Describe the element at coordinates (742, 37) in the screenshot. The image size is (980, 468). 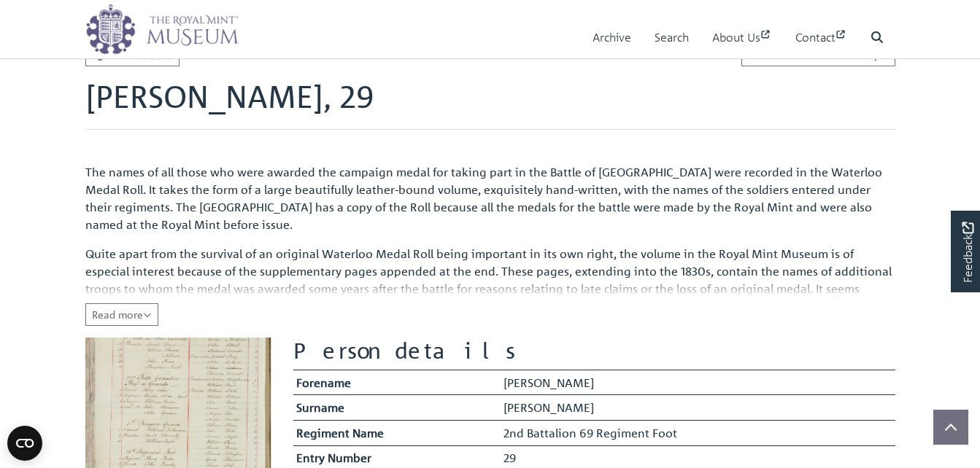
I see `a: About Us` at that location.